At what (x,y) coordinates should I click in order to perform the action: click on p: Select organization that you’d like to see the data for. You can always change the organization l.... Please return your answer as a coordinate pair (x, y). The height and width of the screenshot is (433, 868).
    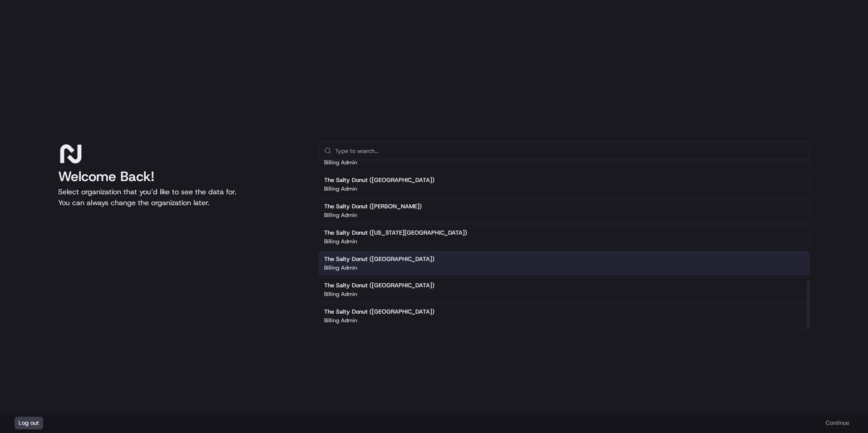
    Looking at the image, I should click on (181, 197).